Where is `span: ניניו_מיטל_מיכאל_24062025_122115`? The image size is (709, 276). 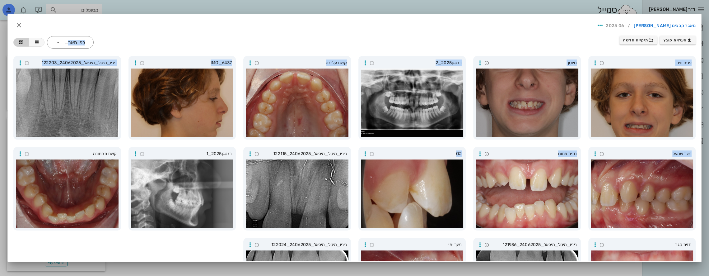
span: ניניו_מיטל_מיכאל_24062025_122115 is located at coordinates (304, 154).